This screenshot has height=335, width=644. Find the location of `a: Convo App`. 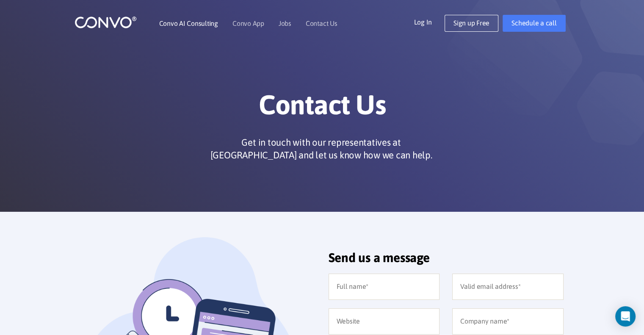

a: Convo App is located at coordinates (248, 24).